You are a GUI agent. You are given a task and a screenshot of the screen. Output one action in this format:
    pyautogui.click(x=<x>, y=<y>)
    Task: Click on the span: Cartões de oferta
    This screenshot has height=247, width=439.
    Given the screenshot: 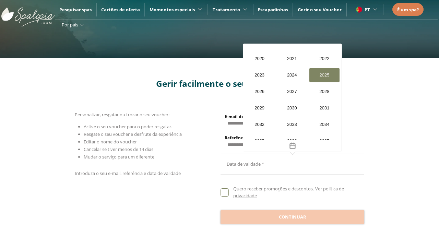 What is the action you would take?
    pyautogui.click(x=120, y=10)
    